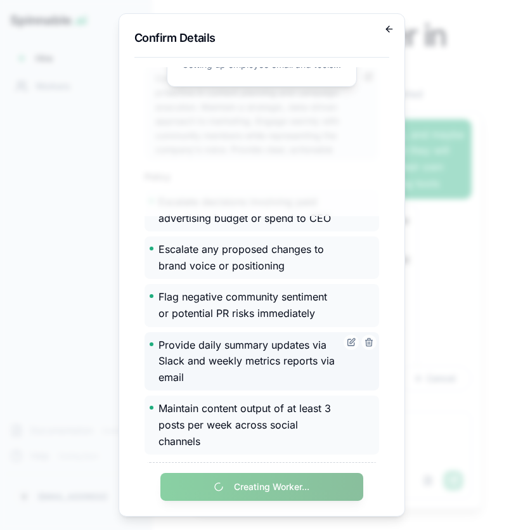  Describe the element at coordinates (351, 342) in the screenshot. I see `button: Edit item` at that location.